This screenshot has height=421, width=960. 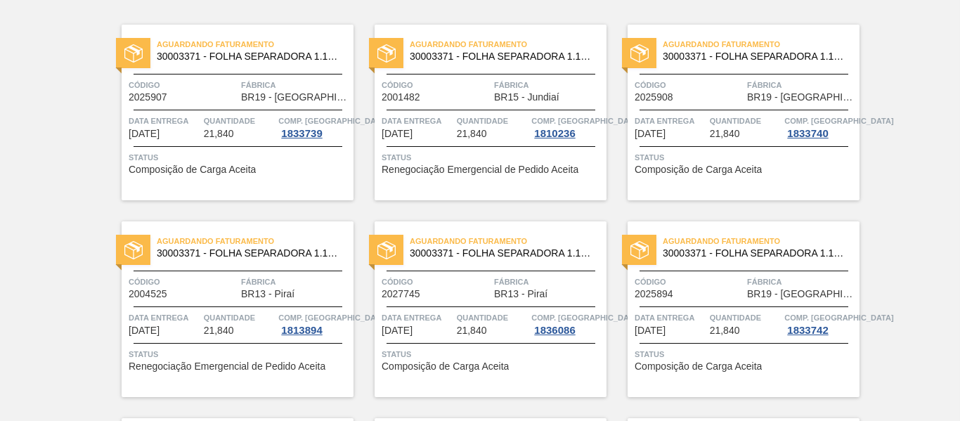 What do you see at coordinates (301, 134) in the screenshot?
I see `div: 1833739` at bounding box center [301, 134].